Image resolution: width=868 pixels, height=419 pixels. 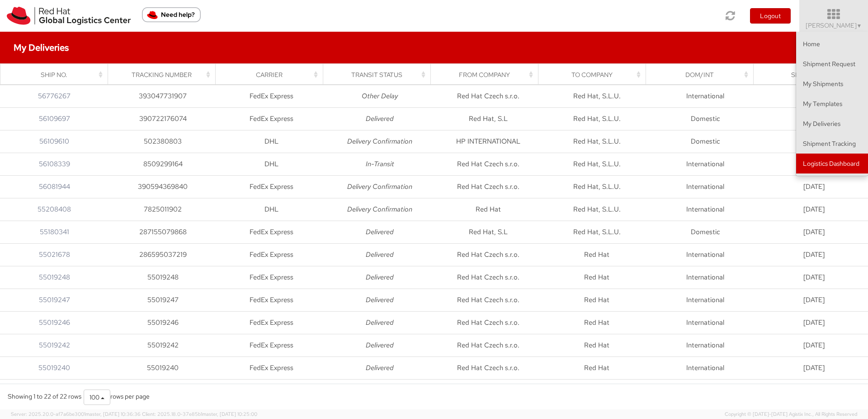 I want to click on td: 55019247, so click(x=163, y=299).